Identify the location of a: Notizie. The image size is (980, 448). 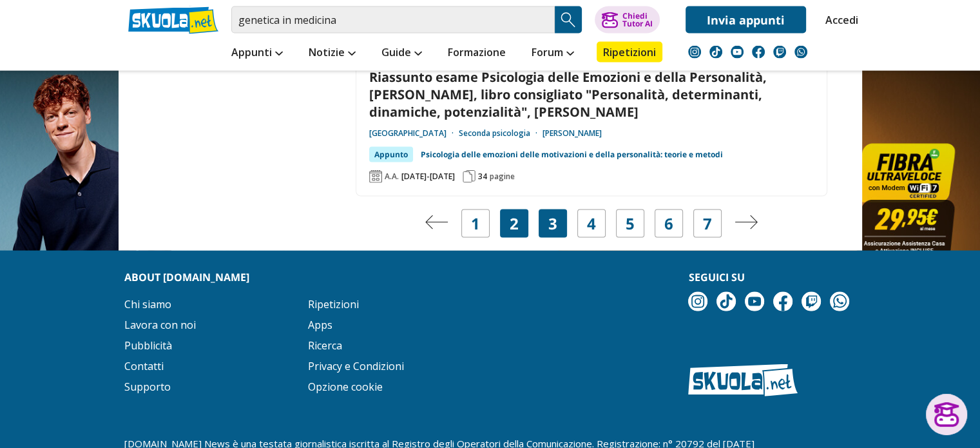
(332, 54).